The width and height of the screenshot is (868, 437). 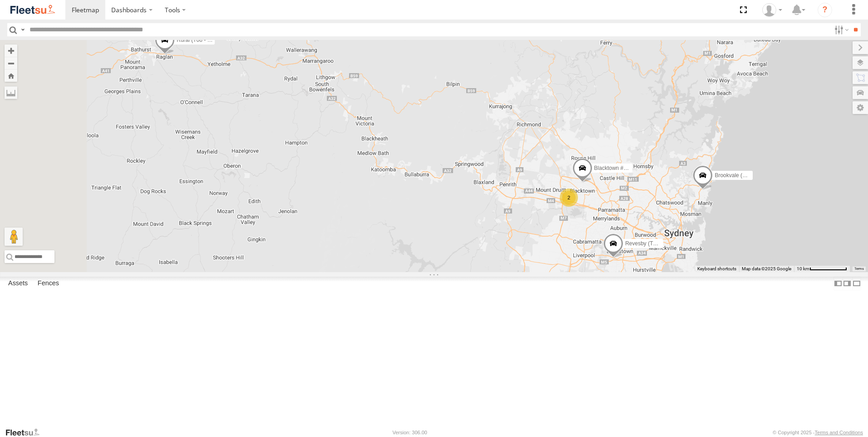 What do you see at coordinates (14, 237) in the screenshot?
I see `button: Drag Pegman onto the map to open Street View` at bounding box center [14, 237].